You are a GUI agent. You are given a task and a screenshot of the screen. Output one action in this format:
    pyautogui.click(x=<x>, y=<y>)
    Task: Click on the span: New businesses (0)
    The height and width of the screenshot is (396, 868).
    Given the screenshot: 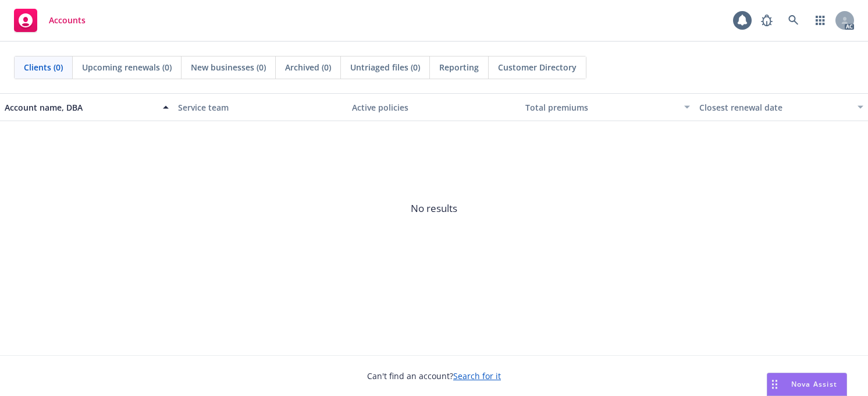 What is the action you would take?
    pyautogui.click(x=228, y=67)
    